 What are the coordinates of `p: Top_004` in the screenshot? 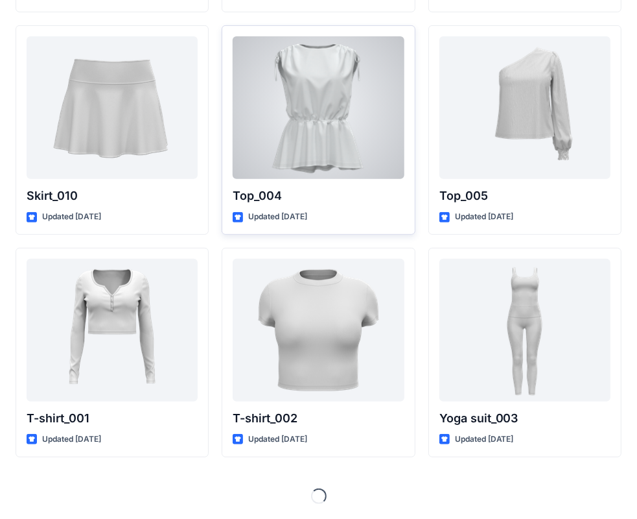 It's located at (318, 196).